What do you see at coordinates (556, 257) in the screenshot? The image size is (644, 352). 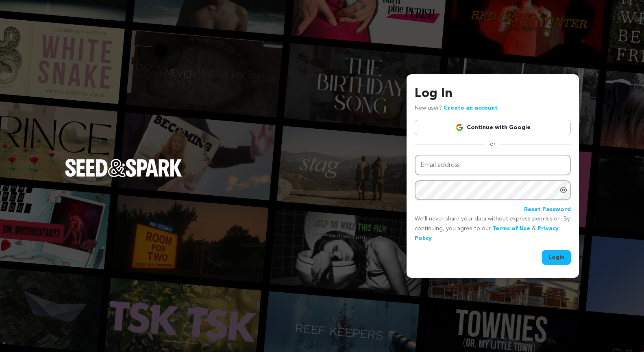 I see `button: Login` at bounding box center [556, 257].